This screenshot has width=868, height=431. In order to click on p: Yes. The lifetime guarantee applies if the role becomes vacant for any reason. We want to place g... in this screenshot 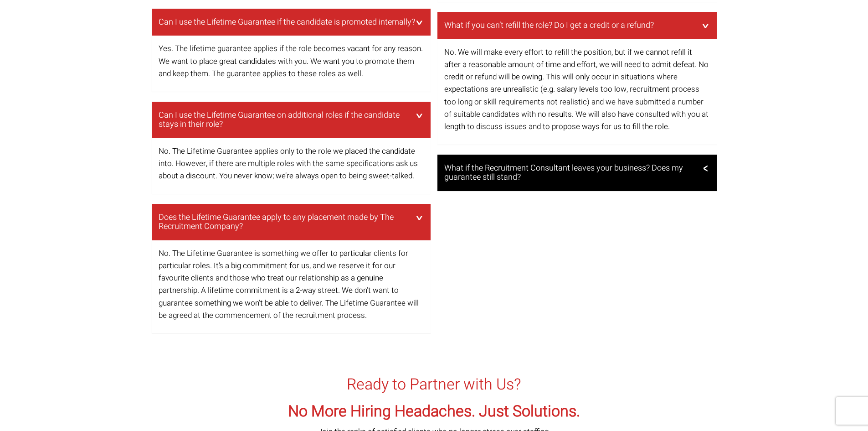, I will do `click(292, 61)`.